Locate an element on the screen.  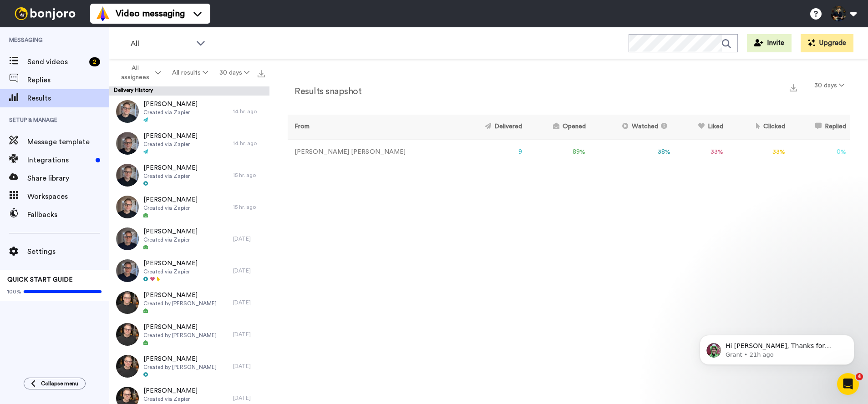
th: From is located at coordinates (372, 127).